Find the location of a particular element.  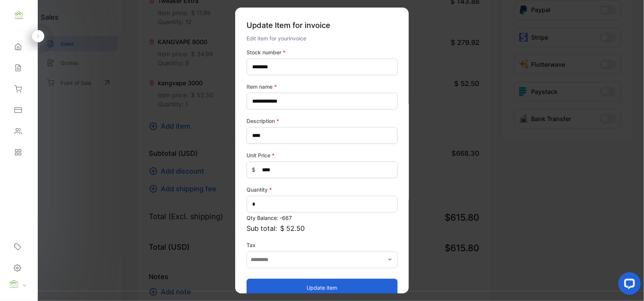

p: Update Item for invoice is located at coordinates (322, 25).